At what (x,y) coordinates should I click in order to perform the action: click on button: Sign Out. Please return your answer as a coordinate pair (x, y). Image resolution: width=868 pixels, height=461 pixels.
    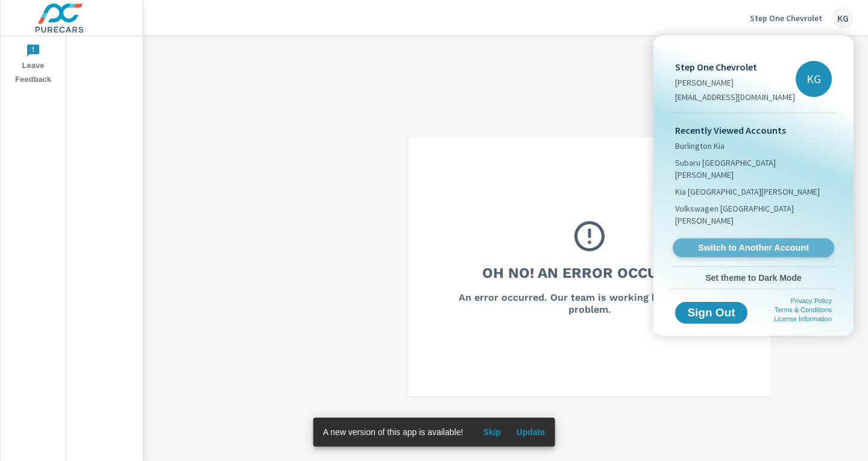
    Looking at the image, I should click on (711, 313).